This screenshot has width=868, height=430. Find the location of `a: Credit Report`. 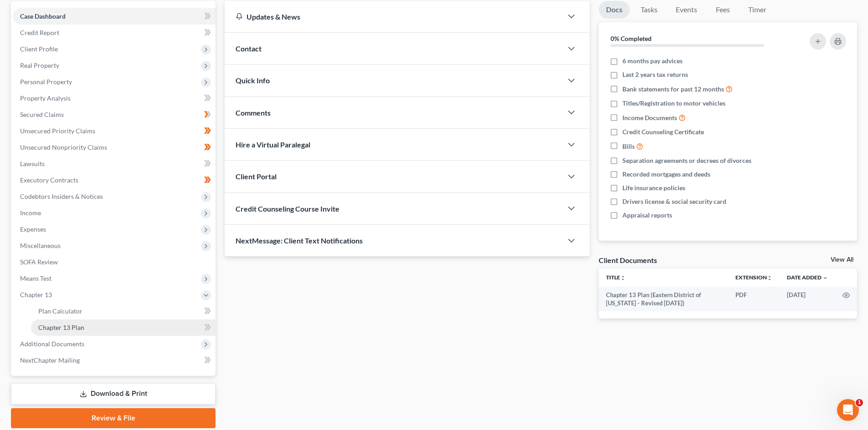

a: Credit Report is located at coordinates (114, 33).